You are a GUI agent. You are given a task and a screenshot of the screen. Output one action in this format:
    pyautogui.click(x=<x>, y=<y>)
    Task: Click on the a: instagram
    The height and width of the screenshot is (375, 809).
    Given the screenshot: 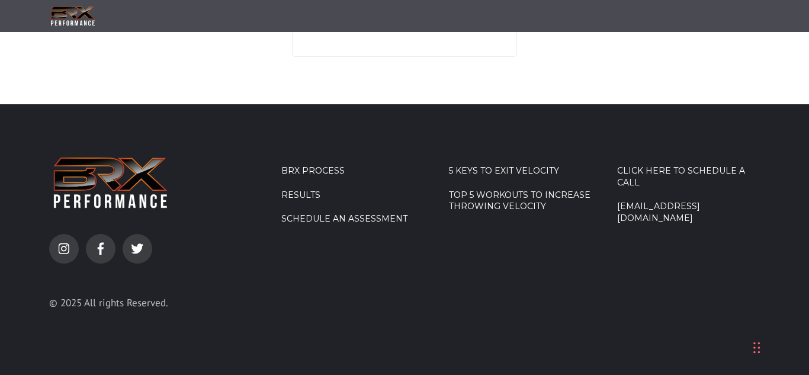 What is the action you would take?
    pyautogui.click(x=64, y=249)
    